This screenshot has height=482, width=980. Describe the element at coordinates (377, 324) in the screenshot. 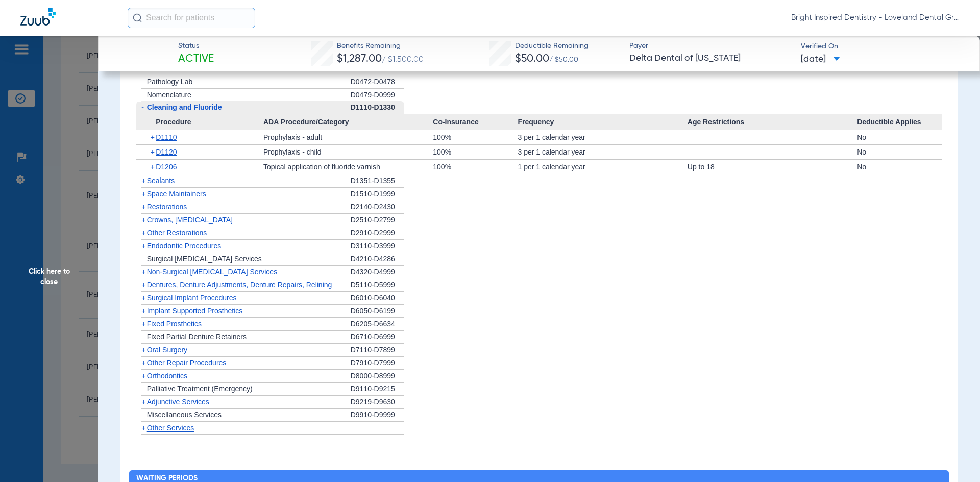

I see `div: D6205-D6634` at that location.